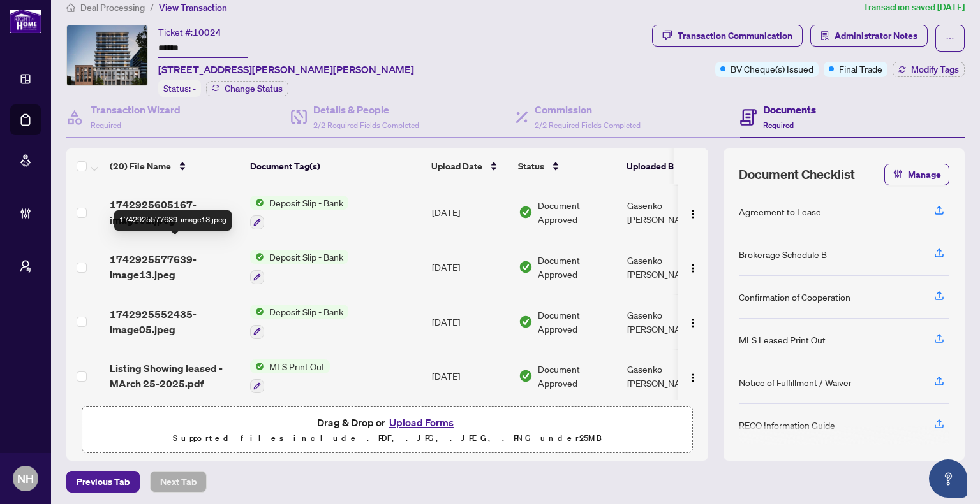 This screenshot has width=980, height=504. What do you see at coordinates (175, 322) in the screenshot?
I see `span: 1742925552435-image05.jpeg` at bounding box center [175, 322].